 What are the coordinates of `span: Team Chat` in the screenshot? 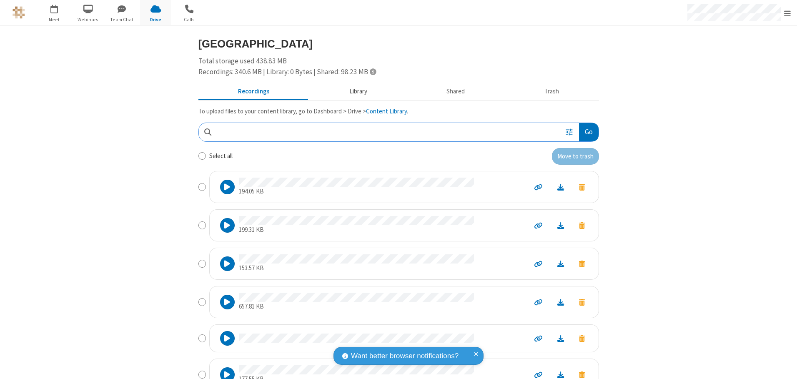 It's located at (122, 20).